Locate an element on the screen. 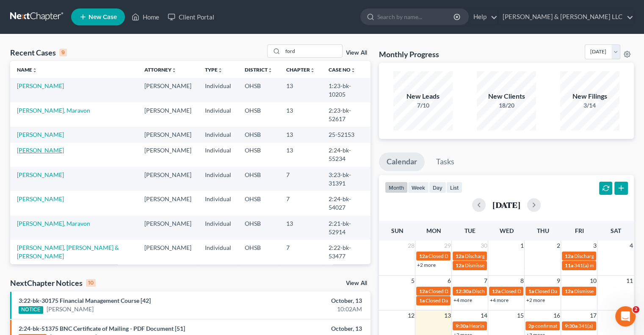 Image resolution: width=644 pixels, height=335 pixels. div: 18/20 is located at coordinates (506, 106).